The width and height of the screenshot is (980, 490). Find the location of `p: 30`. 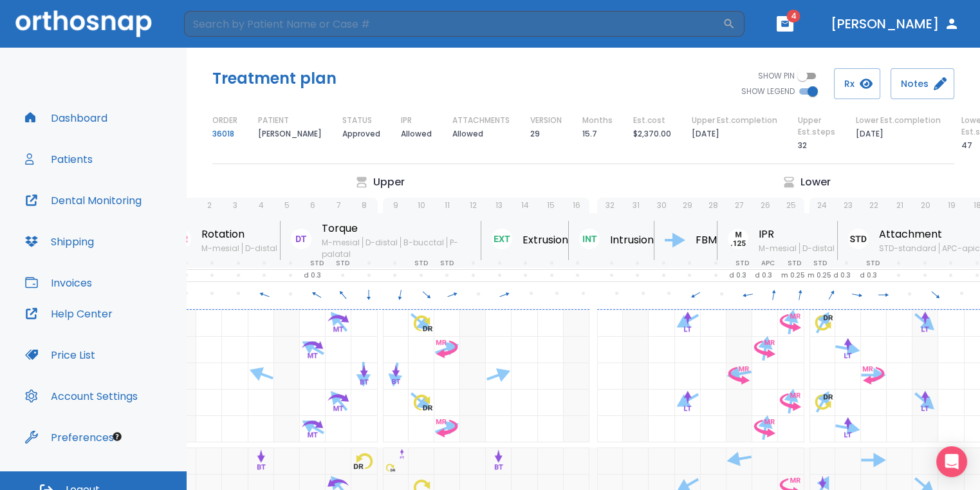

p: 30 is located at coordinates (661, 205).